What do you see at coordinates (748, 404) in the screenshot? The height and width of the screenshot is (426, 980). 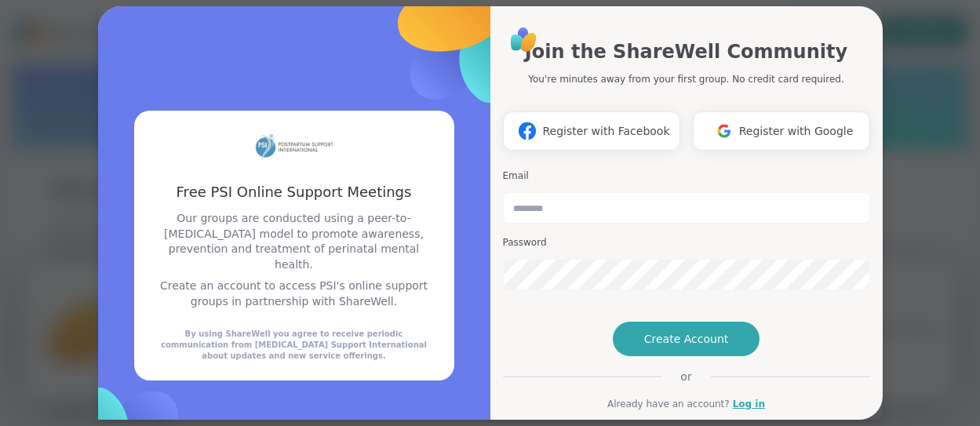 I see `a: Log in` at bounding box center [748, 404].